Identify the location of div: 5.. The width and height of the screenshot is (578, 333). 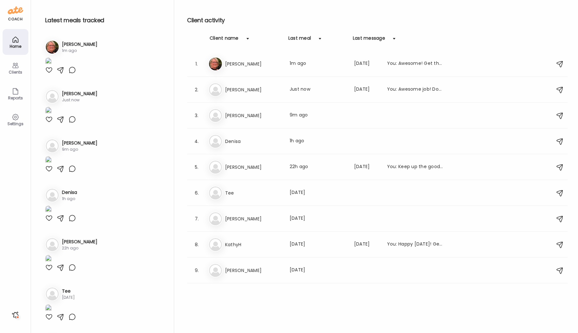
(197, 167).